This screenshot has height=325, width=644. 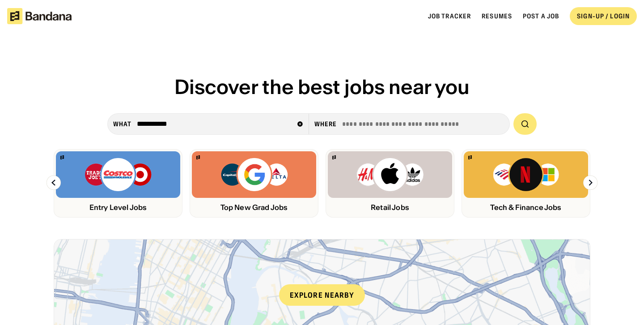 I want to click on a: Bandana logoCapital One, Google, Delta logosTop New Grad Jobs, so click(x=254, y=183).